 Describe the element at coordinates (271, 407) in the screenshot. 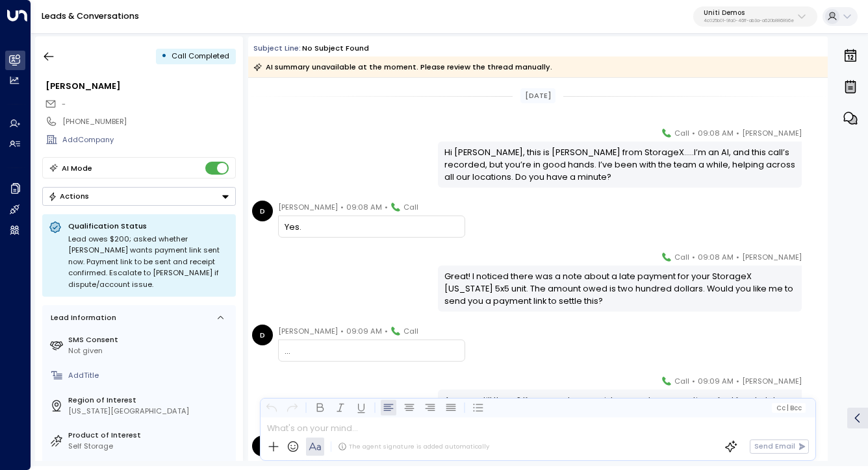

I see `button: Undo` at that location.